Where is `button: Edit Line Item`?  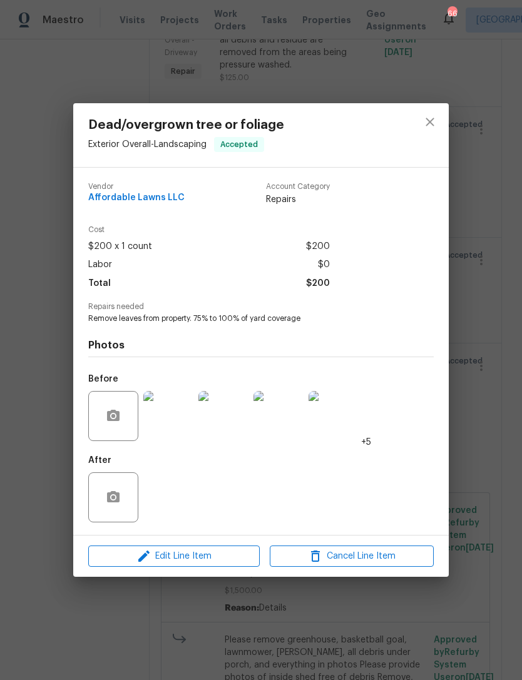
button: Edit Line Item is located at coordinates (174, 556).